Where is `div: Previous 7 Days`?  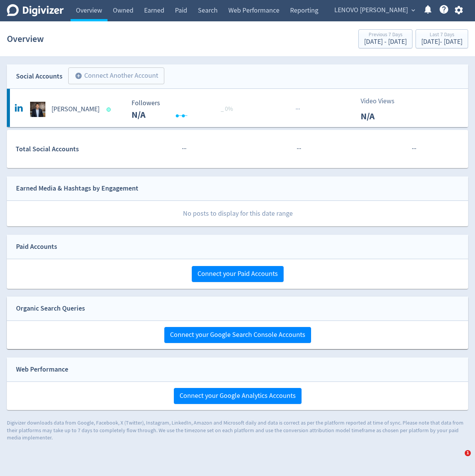
div: Previous 7 Days is located at coordinates (385, 35).